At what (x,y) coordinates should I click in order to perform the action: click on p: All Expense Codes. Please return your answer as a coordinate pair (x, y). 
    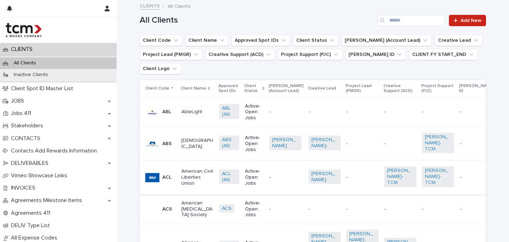
    Looking at the image, I should click on (35, 237).